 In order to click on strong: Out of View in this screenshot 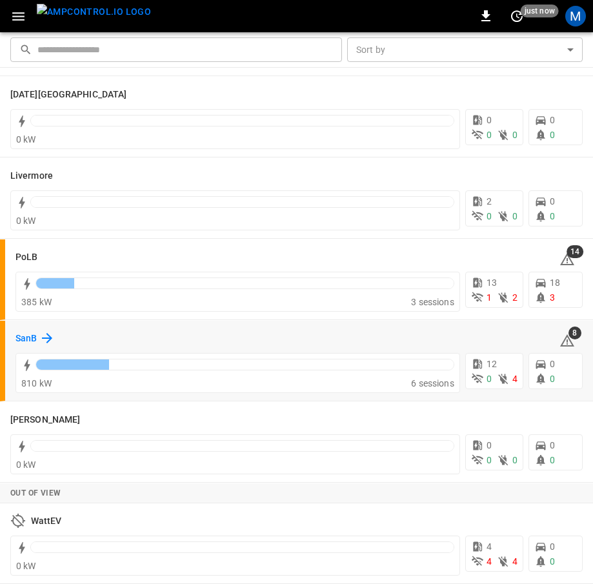, I will do `click(35, 493)`.